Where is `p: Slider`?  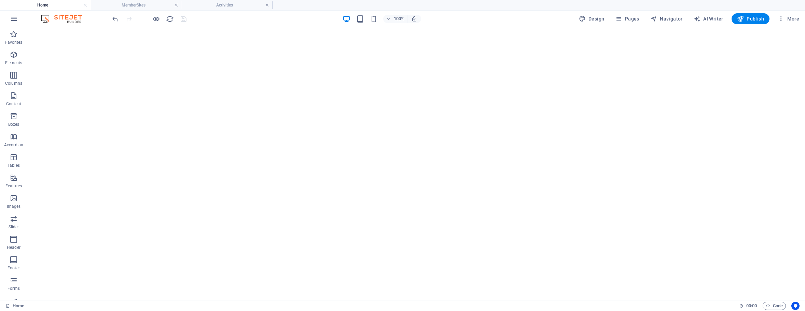 p: Slider is located at coordinates (14, 227).